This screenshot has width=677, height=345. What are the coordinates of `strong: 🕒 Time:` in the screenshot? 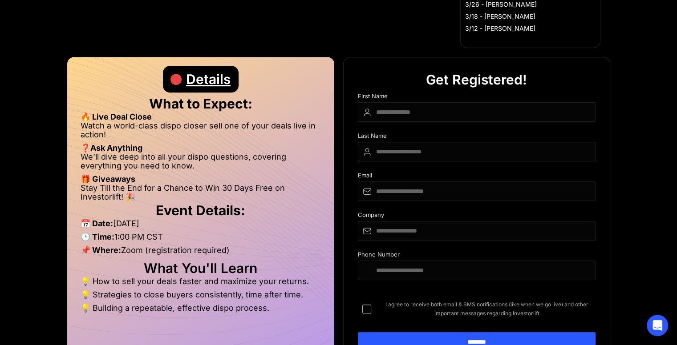 It's located at (98, 237).